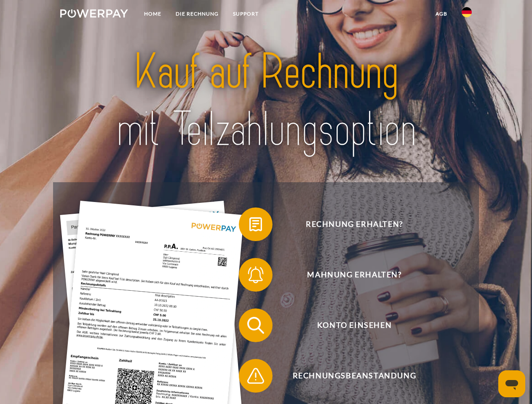  I want to click on button: Rechnungsbeanstandung, so click(349, 376).